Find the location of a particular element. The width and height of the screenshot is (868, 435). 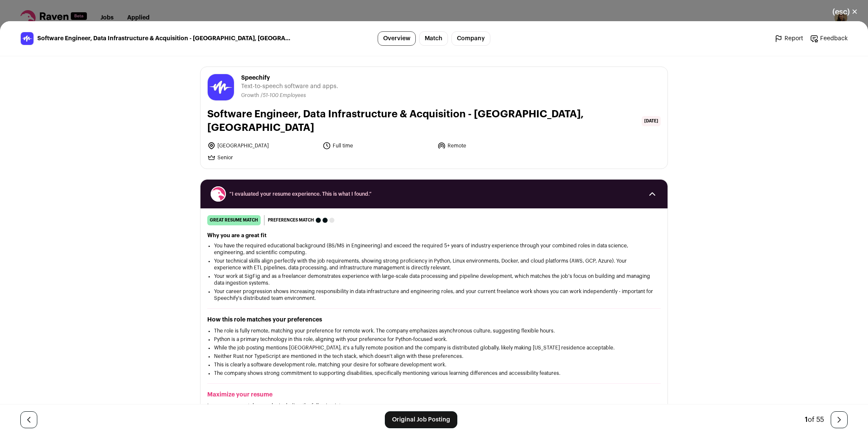

a: Match is located at coordinates (433, 38).